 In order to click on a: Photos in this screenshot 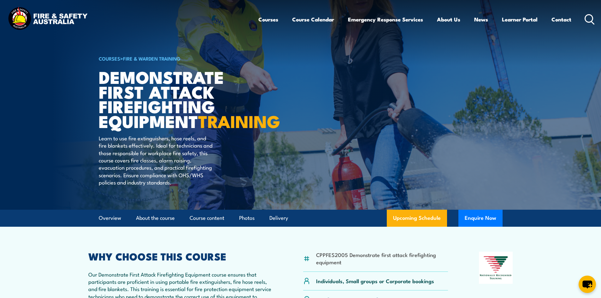, I will do `click(247, 218)`.